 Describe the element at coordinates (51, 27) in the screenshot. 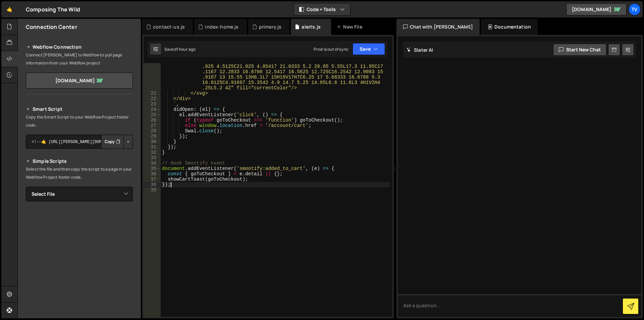

I see `h2: Connection Center` at that location.